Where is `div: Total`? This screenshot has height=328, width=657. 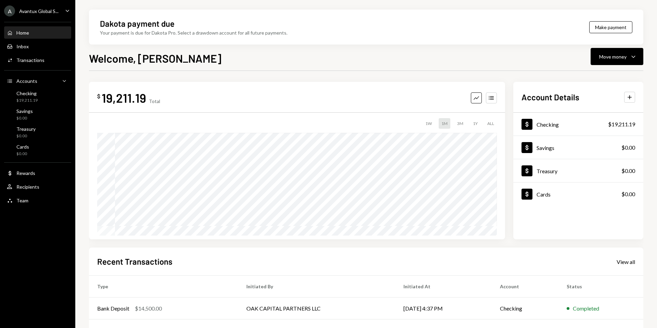 div: Total is located at coordinates (154, 101).